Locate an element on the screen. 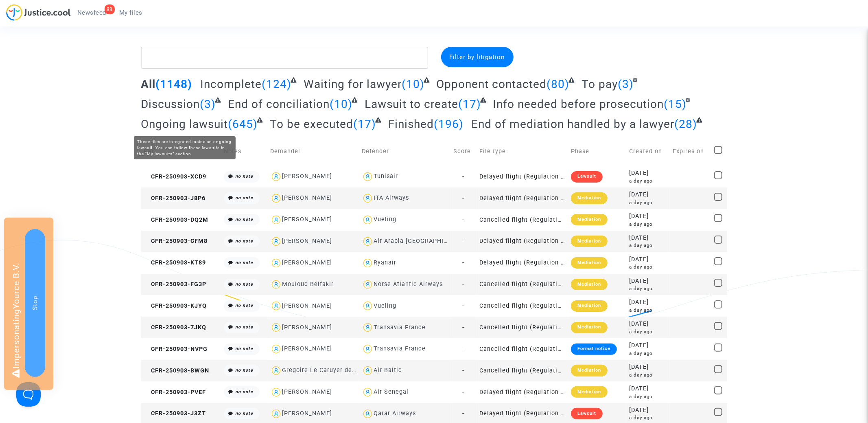 This screenshot has height=423, width=868. button: Stop is located at coordinates (35, 303).